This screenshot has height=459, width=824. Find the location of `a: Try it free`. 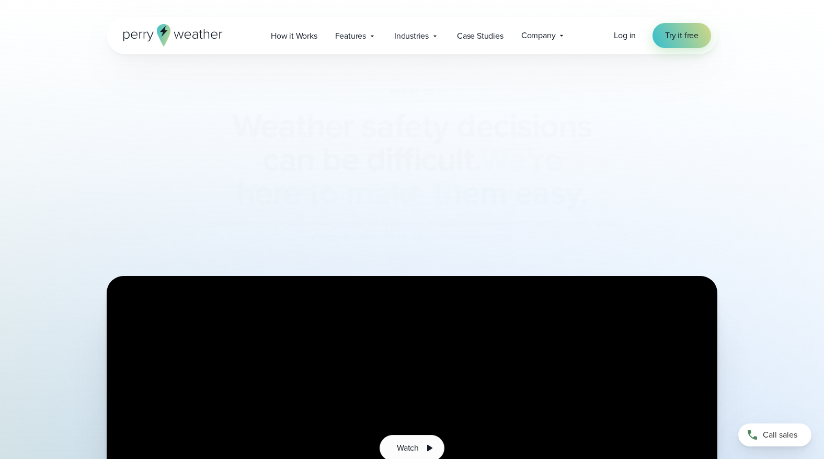

a: Try it free is located at coordinates (682, 36).